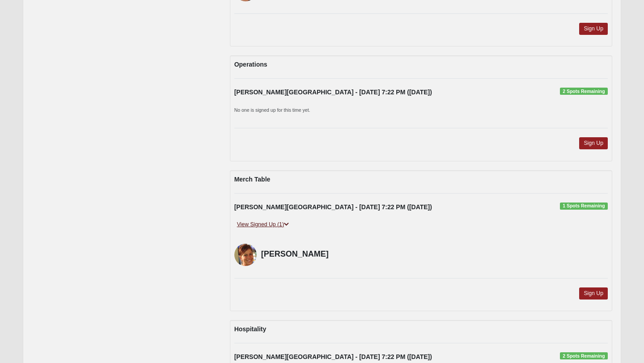 Image resolution: width=644 pixels, height=363 pixels. Describe the element at coordinates (251, 65) in the screenshot. I see `strong: Operations` at that location.